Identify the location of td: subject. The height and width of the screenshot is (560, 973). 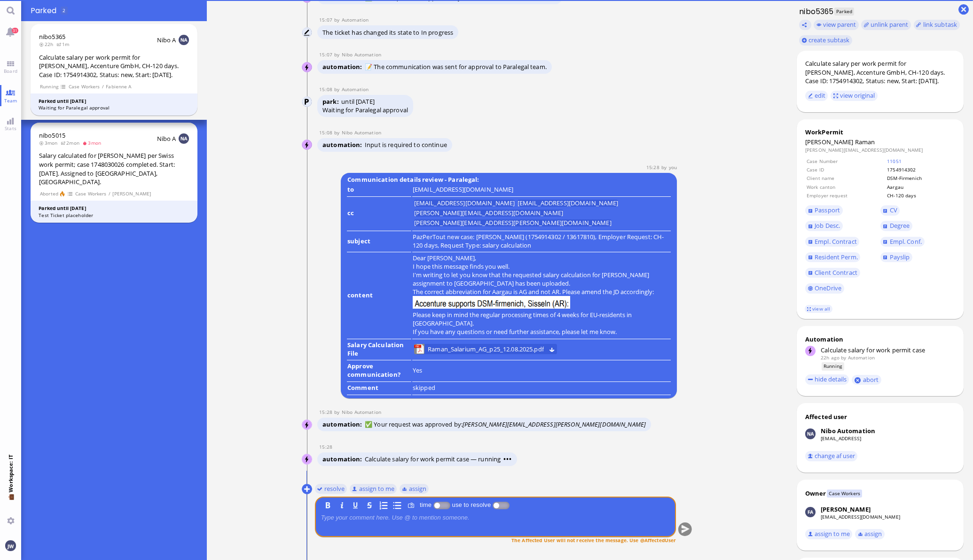
(378, 243).